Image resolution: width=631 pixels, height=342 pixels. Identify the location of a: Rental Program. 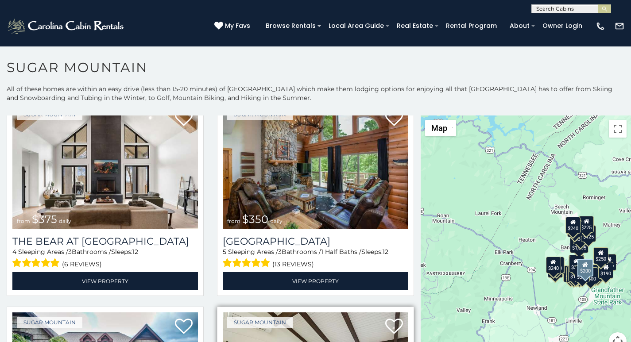
(471, 26).